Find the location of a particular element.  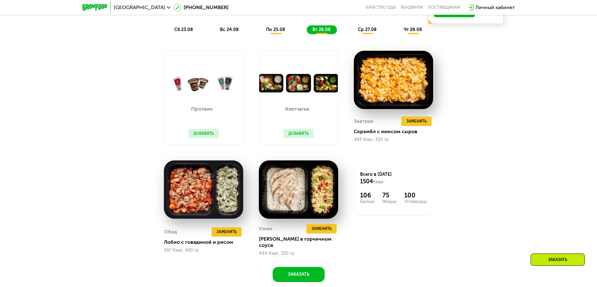

div: Обед is located at coordinates (171, 232).